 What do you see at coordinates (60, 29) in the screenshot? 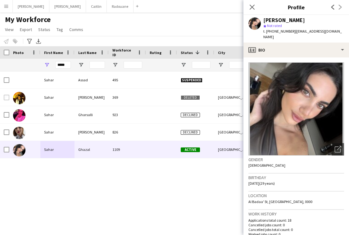
I see `span: Tag` at bounding box center [60, 29].